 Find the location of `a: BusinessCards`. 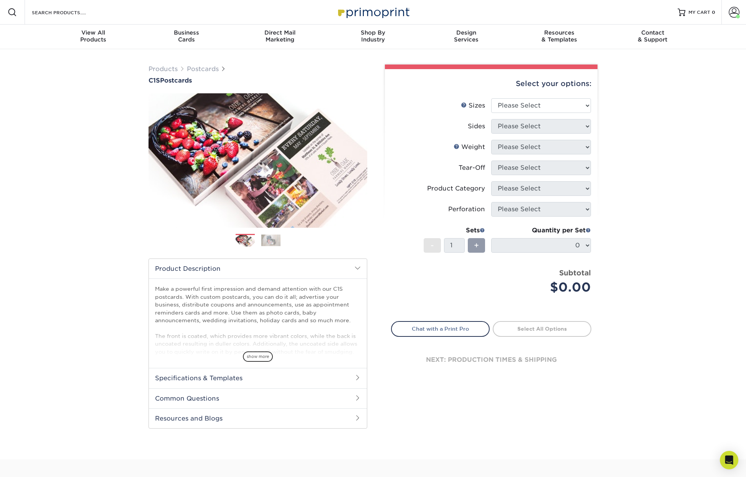

a: BusinessCards is located at coordinates (187, 37).